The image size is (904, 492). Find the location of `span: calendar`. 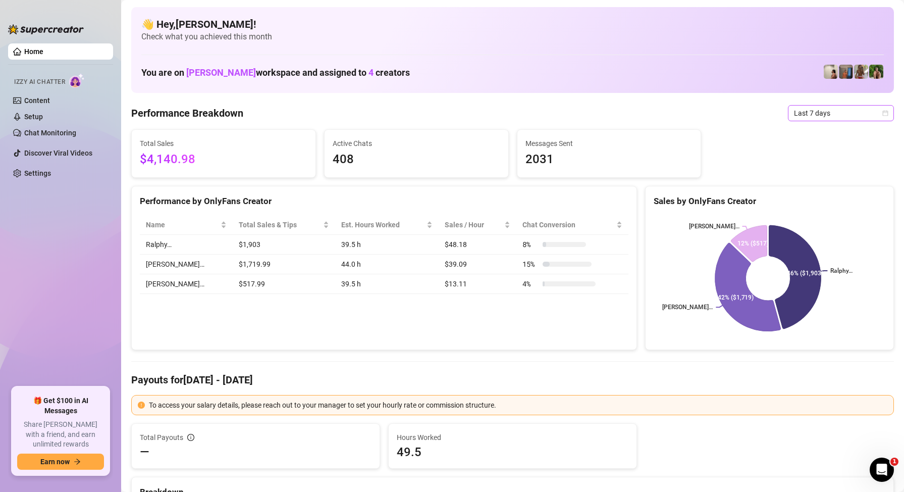

span: calendar is located at coordinates (885, 113).